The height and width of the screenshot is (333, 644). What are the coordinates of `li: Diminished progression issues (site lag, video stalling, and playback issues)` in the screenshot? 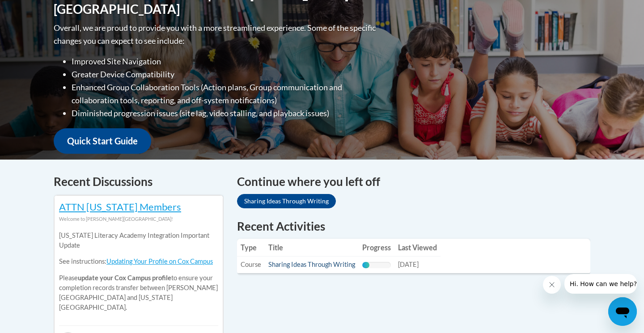 It's located at (224, 113).